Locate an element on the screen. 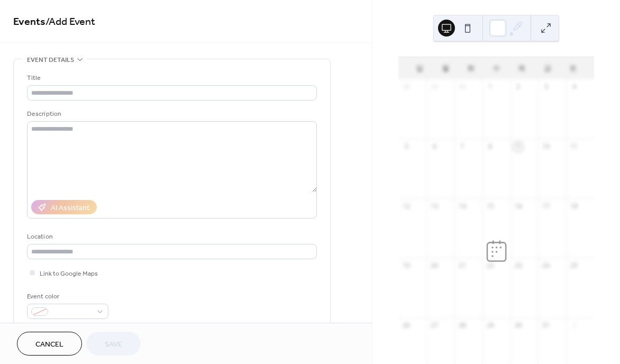  div: 9 is located at coordinates (518, 146).